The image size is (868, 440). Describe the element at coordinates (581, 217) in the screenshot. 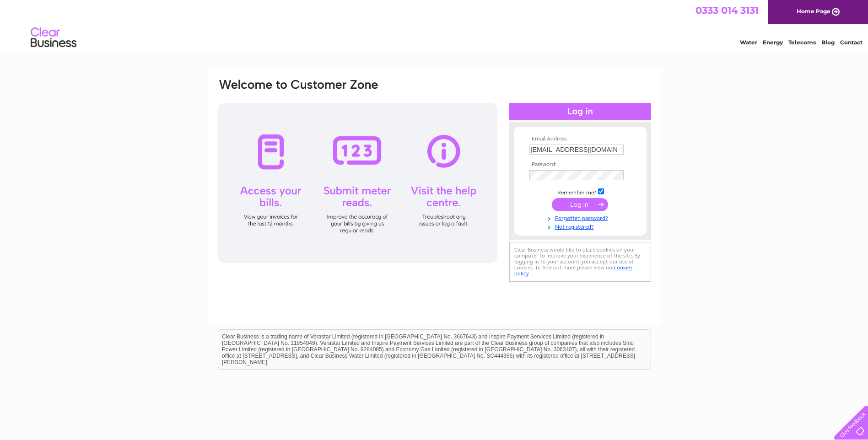

I see `a: Forgotten password?` at that location.